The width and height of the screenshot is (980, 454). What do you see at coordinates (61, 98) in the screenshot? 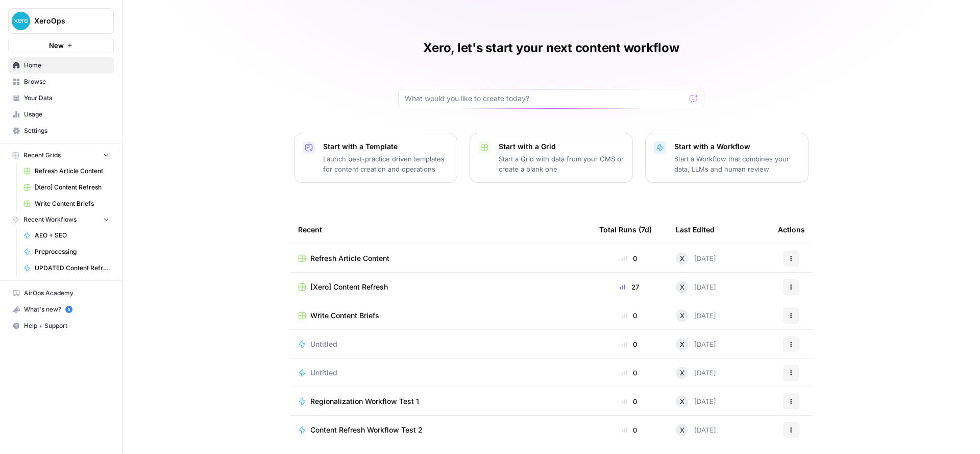
I see `a: Your Data` at bounding box center [61, 98].